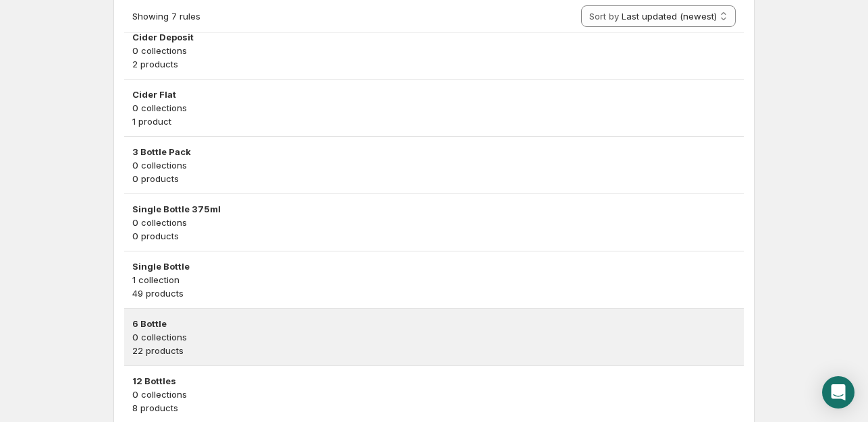 The image size is (868, 422). What do you see at coordinates (434, 209) in the screenshot?
I see `h3: Single Bottle 375ml` at bounding box center [434, 209].